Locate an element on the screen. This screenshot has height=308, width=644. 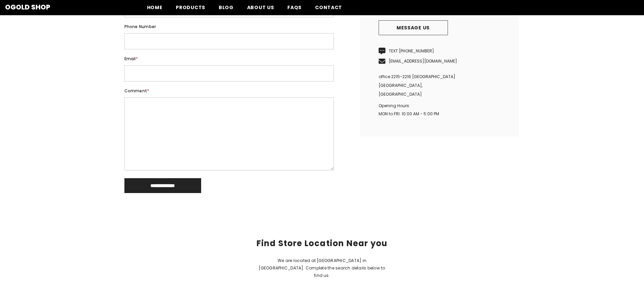
a: Message us is located at coordinates (413, 28).